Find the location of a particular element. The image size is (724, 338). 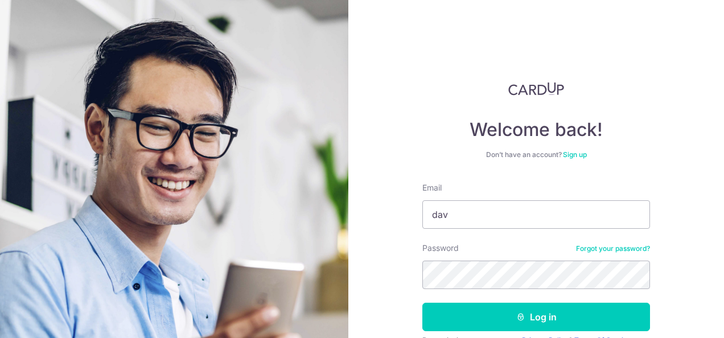

label: Email is located at coordinates (432, 188).